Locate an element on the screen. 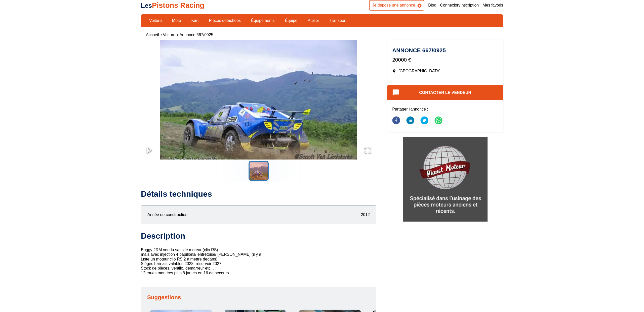 This screenshot has width=644, height=312. a: Kart is located at coordinates (195, 21).